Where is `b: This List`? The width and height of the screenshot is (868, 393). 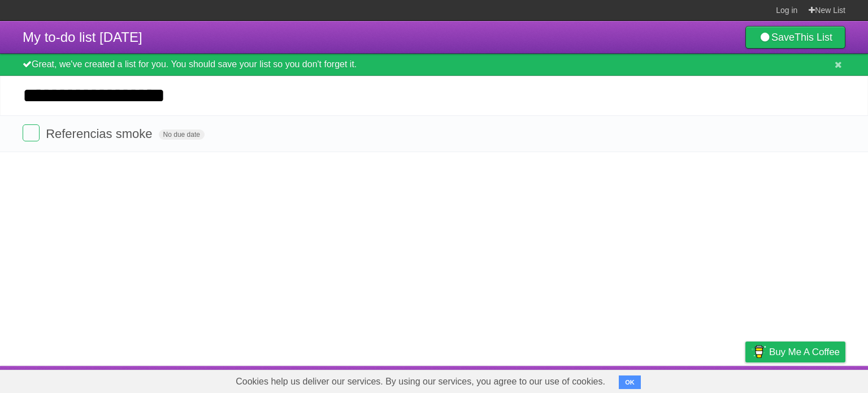
b: This List is located at coordinates (813, 37).